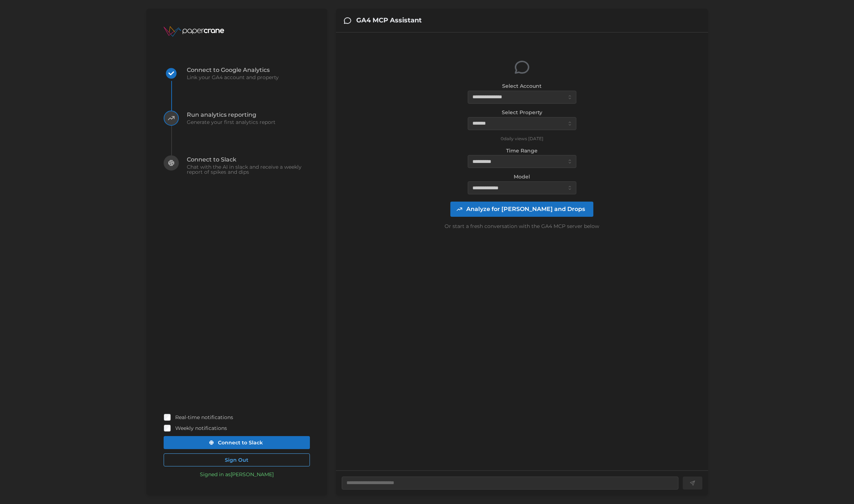  Describe the element at coordinates (232, 77) in the screenshot. I see `span: Link your GA4 account and property` at that location.